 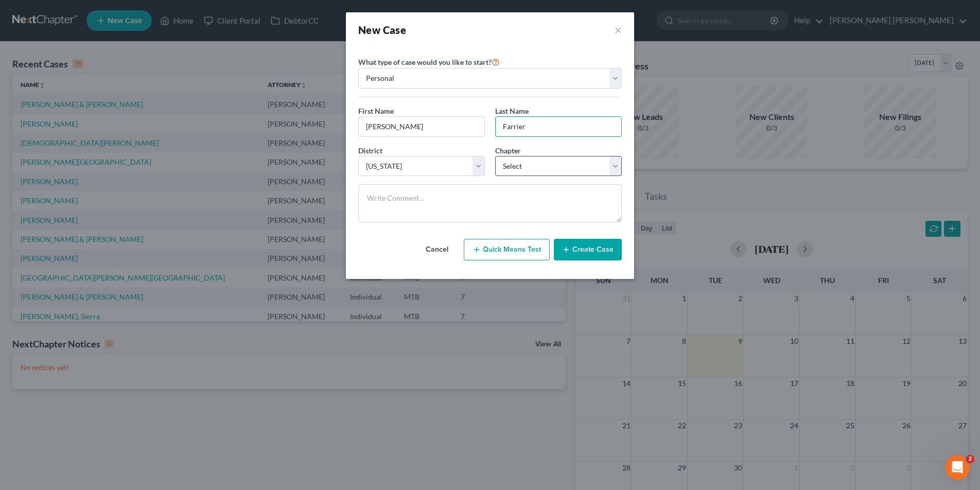 I want to click on span: First Name, so click(x=375, y=111).